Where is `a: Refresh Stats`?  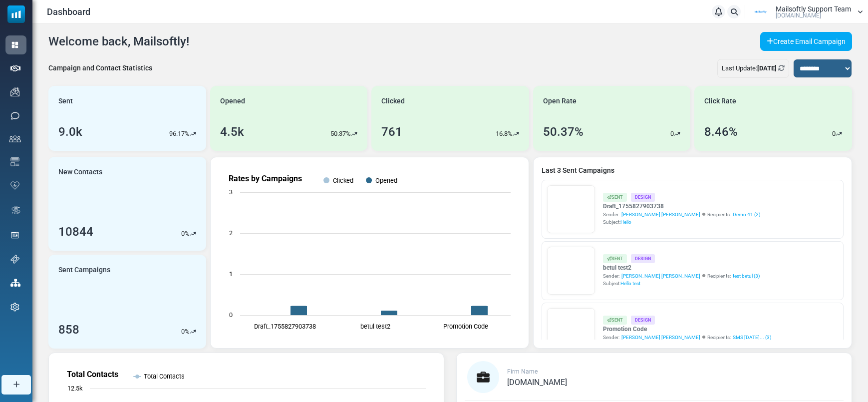 a: Refresh Stats is located at coordinates (781, 68).